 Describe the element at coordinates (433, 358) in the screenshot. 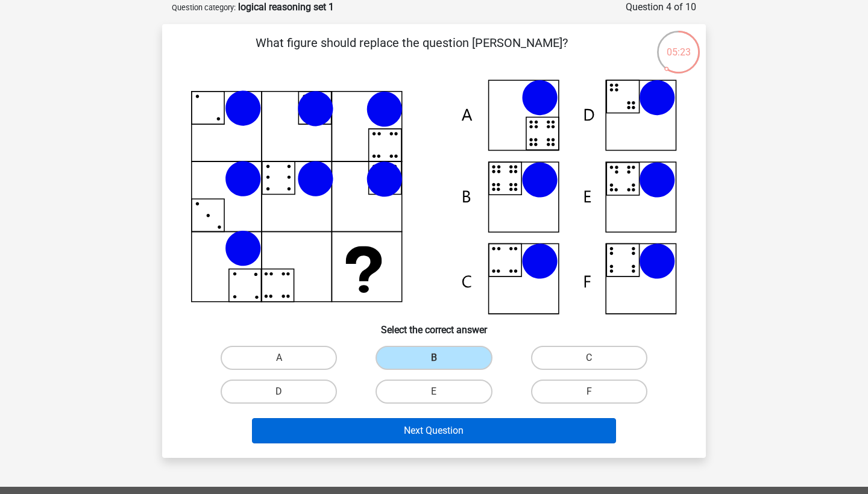

I see `label: B` at that location.